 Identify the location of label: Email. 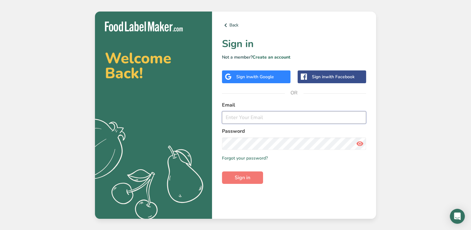
(294, 105).